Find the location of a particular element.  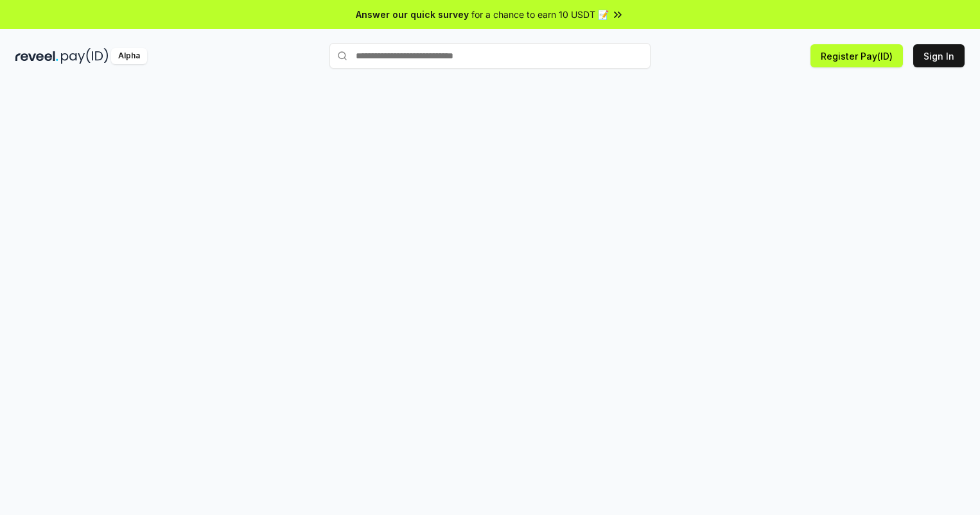

div: Alpha is located at coordinates (129, 56).